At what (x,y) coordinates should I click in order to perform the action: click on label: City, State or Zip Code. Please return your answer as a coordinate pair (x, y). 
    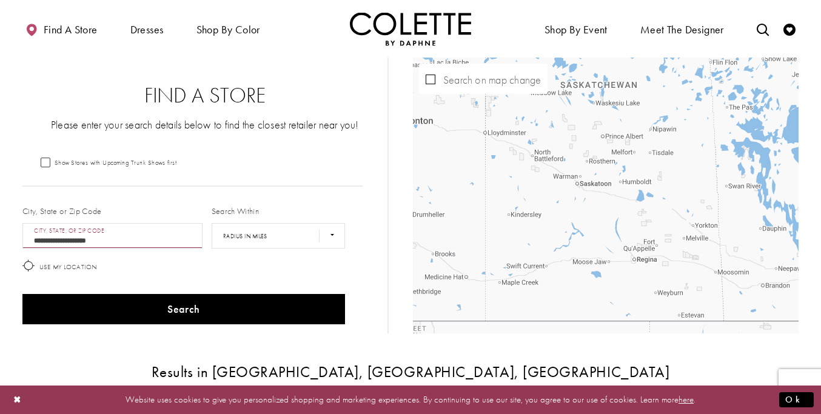
    Looking at the image, I should click on (62, 211).